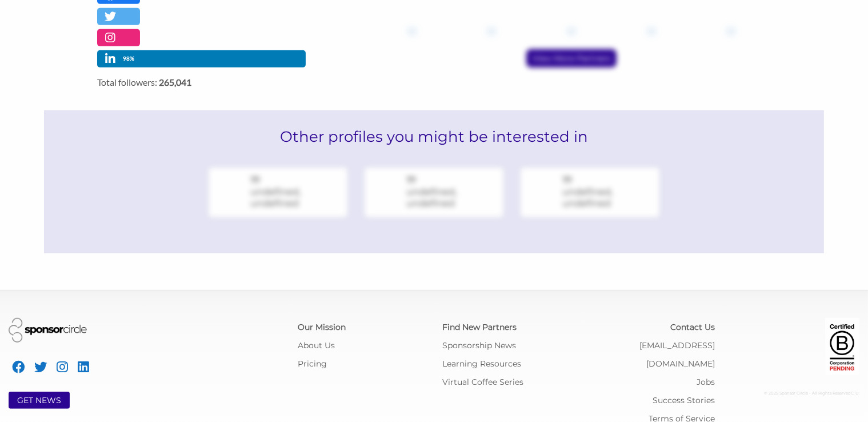 The image size is (868, 422). Describe the element at coordinates (316, 345) in the screenshot. I see `a: About Us` at that location.